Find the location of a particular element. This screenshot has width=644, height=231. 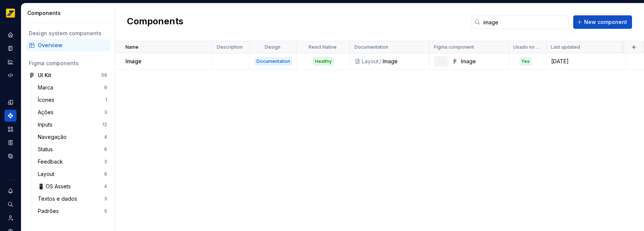

a: Overview is located at coordinates (68, 45).